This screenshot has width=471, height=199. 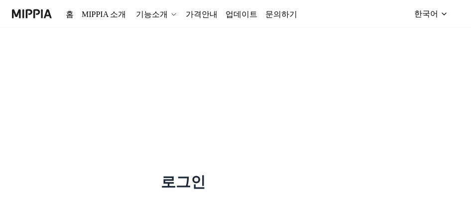 What do you see at coordinates (426, 14) in the screenshot?
I see `div: 한국어` at bounding box center [426, 14].